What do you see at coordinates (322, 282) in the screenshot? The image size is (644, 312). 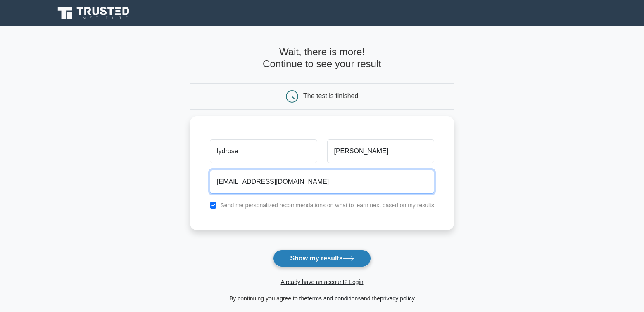 I see `a: Already have an account? Login` at bounding box center [322, 282].